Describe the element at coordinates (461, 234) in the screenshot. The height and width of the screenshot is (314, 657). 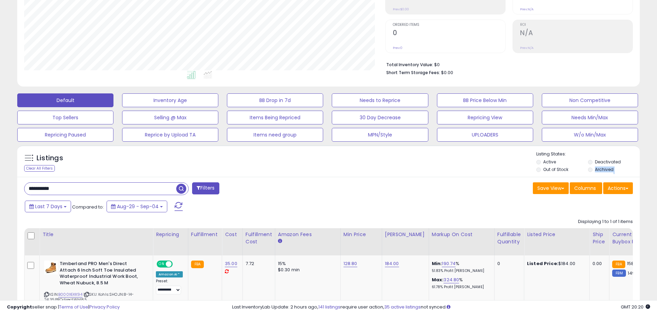
I see `div: Markup on Cost` at that location.